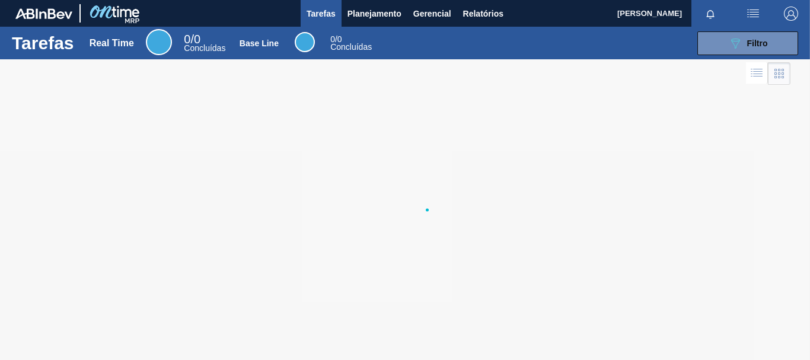  What do you see at coordinates (747, 43) in the screenshot?
I see `button: Filtro` at bounding box center [747, 43].